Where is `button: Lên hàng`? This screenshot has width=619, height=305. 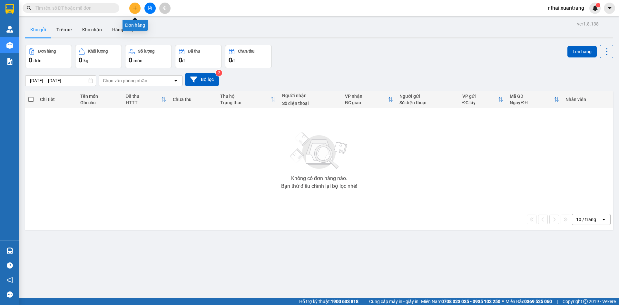
button: Lên hàng is located at coordinates (582, 52).